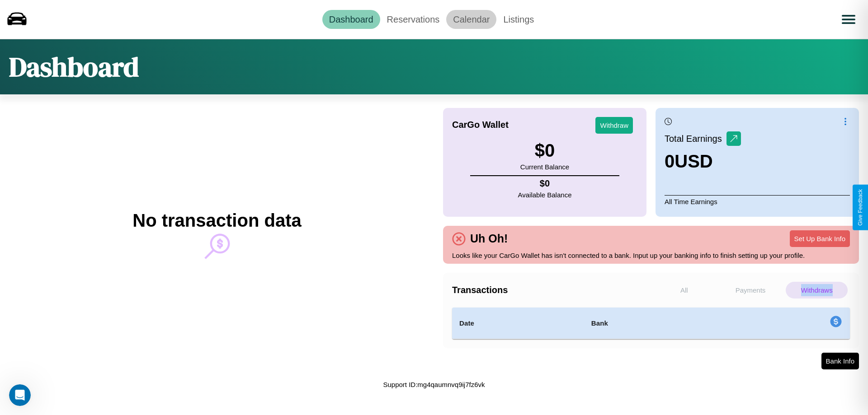 The height and width of the screenshot is (415, 868). Describe the element at coordinates (819, 239) in the screenshot. I see `button: Set Up Bank Info` at that location.